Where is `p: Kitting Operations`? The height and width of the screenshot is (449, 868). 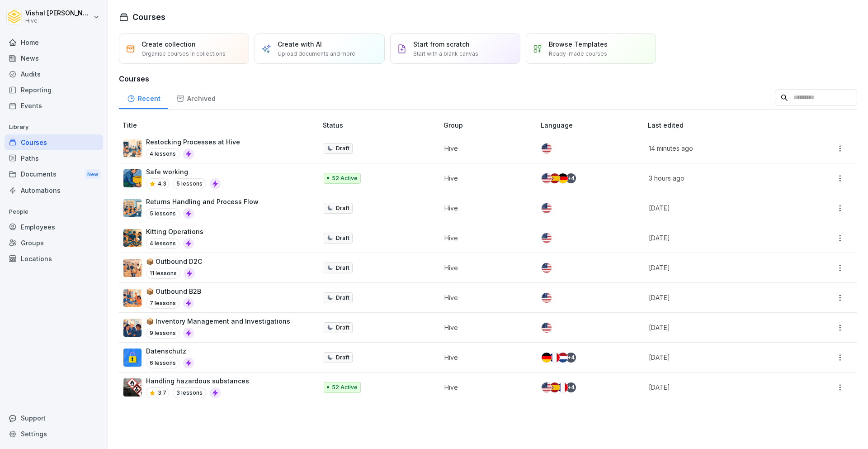
p: Kitting Operations is located at coordinates (175, 231).